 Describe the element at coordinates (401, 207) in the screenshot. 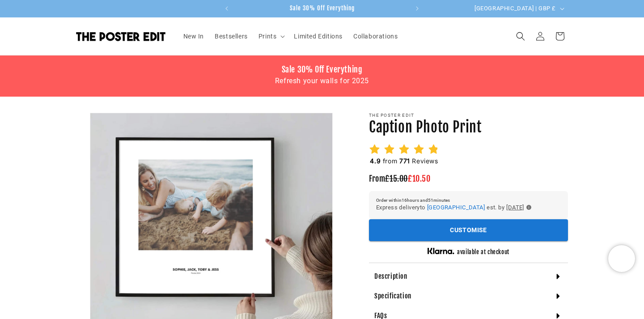

I see `span: Express delivery to` at that location.